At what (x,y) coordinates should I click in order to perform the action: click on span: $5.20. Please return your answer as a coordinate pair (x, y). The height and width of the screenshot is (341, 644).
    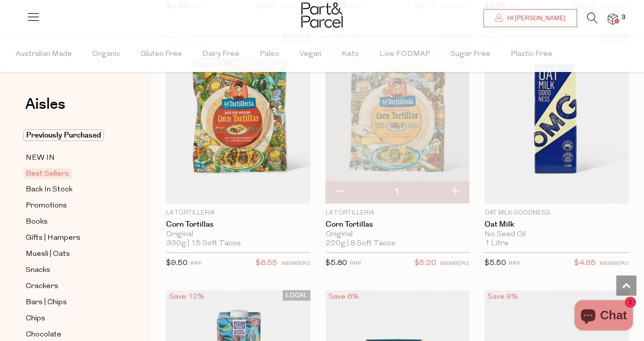
    Looking at the image, I should click on (425, 264).